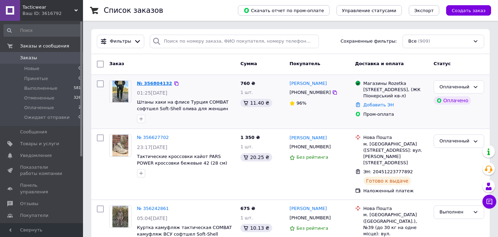 This screenshot has width=498, height=237. What do you see at coordinates (43, 30) in the screenshot?
I see `input: Поиск` at bounding box center [43, 30].